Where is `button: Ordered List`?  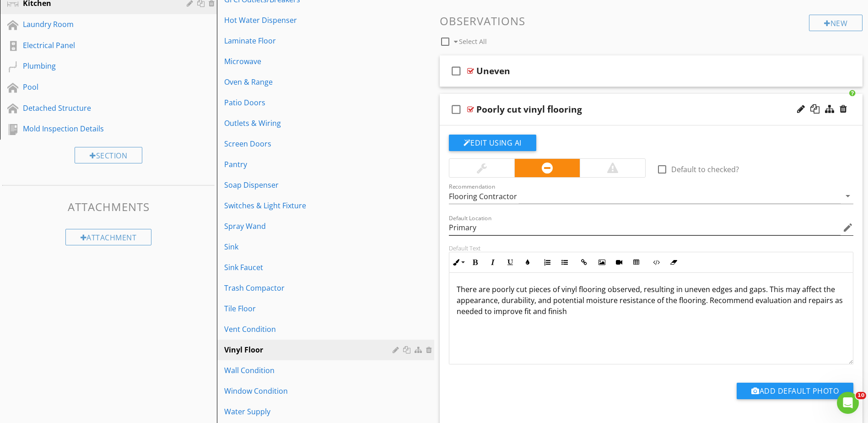
button: Ordered List is located at coordinates (547, 262).